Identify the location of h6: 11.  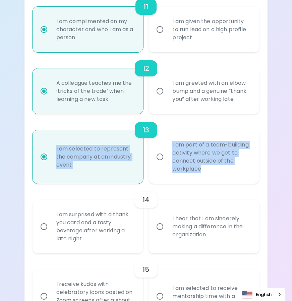
(146, 7).